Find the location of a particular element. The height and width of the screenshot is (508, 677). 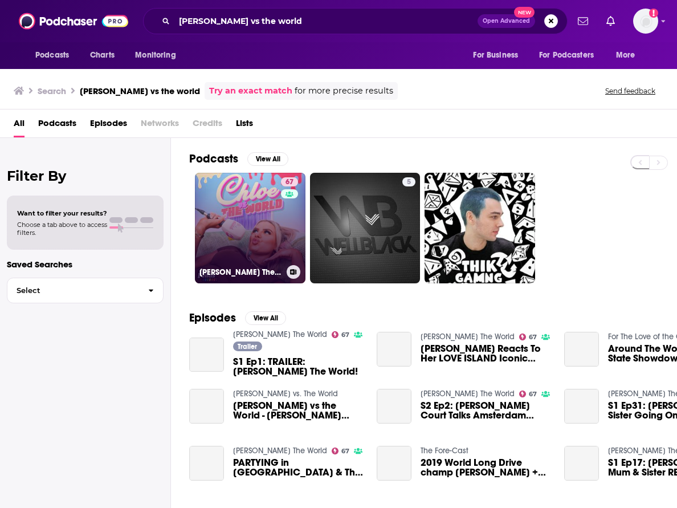

button: Show profile menu is located at coordinates (646, 21).